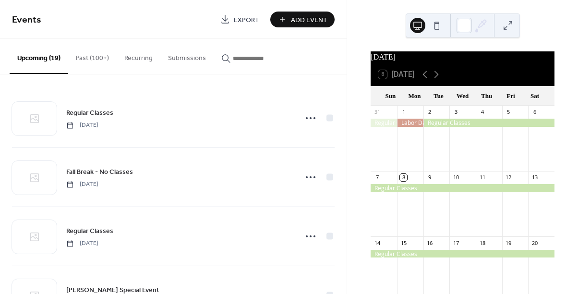  I want to click on div: 10, so click(456, 177).